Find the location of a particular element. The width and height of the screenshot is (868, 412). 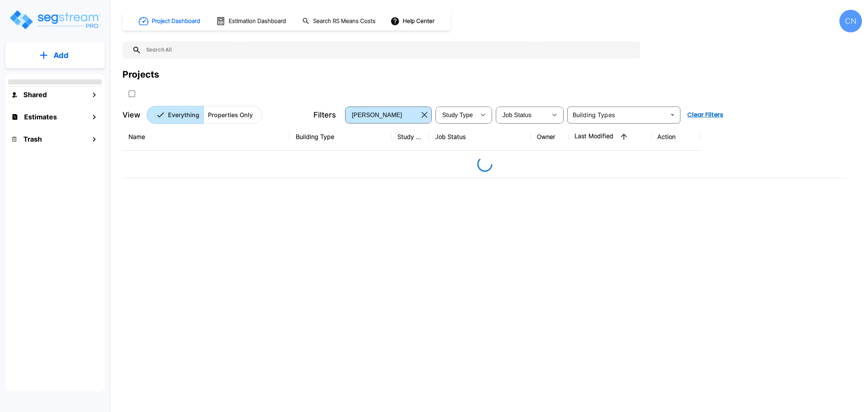

button: Search RS Means Costs is located at coordinates (339, 21).